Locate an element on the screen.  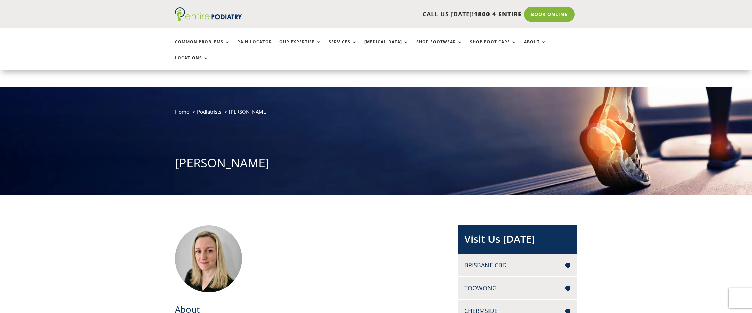
a: Entire Podiatry is located at coordinates (209, 19).